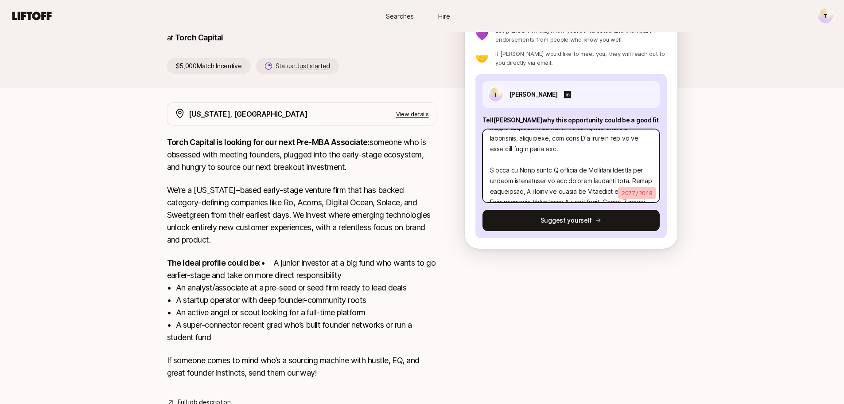 Image resolution: width=844 pixels, height=404 pixels. What do you see at coordinates (825, 16) in the screenshot?
I see `button: T` at bounding box center [825, 16].